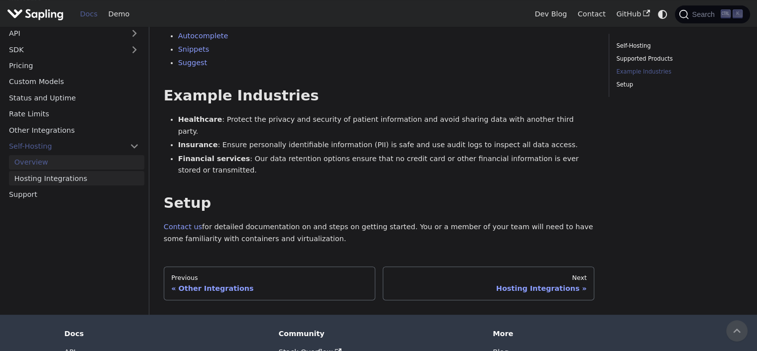  What do you see at coordinates (704, 14) in the screenshot?
I see `span: Search` at bounding box center [704, 14].